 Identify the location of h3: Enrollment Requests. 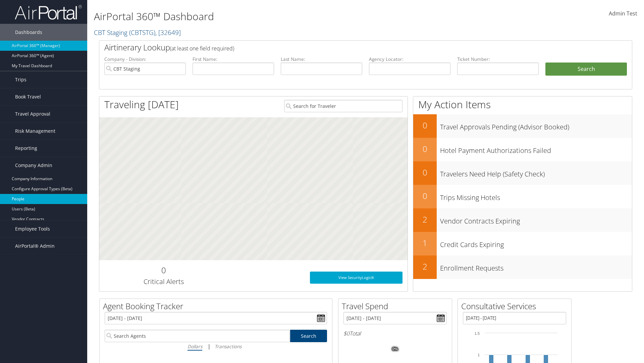
(536, 267).